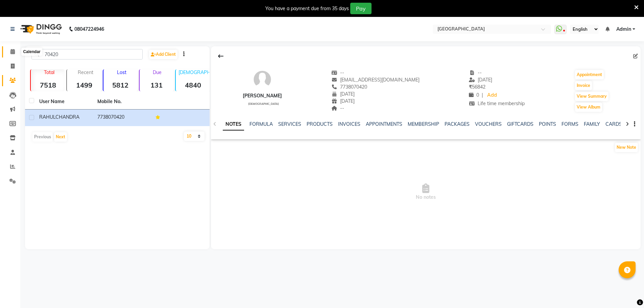  What do you see at coordinates (157, 85) in the screenshot?
I see `strong: 131` at bounding box center [157, 85].